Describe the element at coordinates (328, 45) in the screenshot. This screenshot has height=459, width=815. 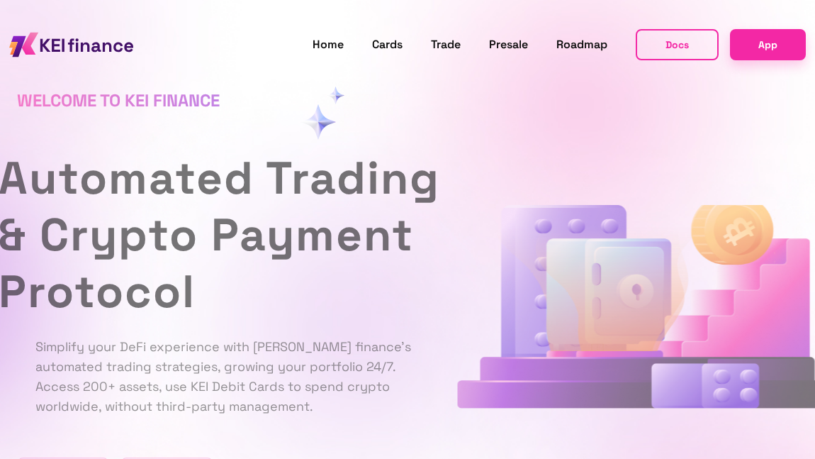
I see `a: Home` at that location.